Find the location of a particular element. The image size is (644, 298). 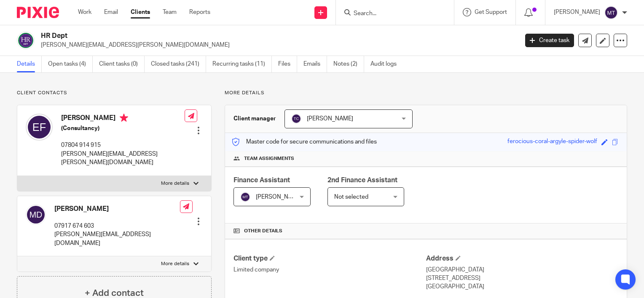

a: Notes (2) is located at coordinates (349, 64).